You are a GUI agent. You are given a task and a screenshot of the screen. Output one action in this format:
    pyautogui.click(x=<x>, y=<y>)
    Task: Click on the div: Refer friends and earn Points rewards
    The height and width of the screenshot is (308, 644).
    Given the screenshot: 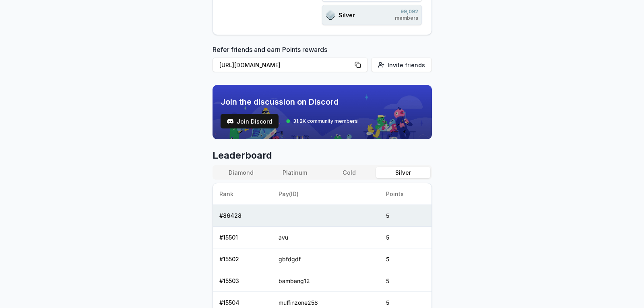 What is the action you would take?
    pyautogui.click(x=322, y=60)
    